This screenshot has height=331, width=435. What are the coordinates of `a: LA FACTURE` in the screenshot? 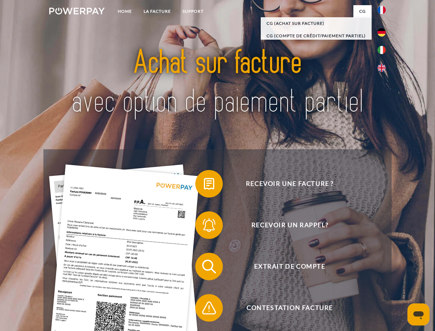 It's located at (157, 11).